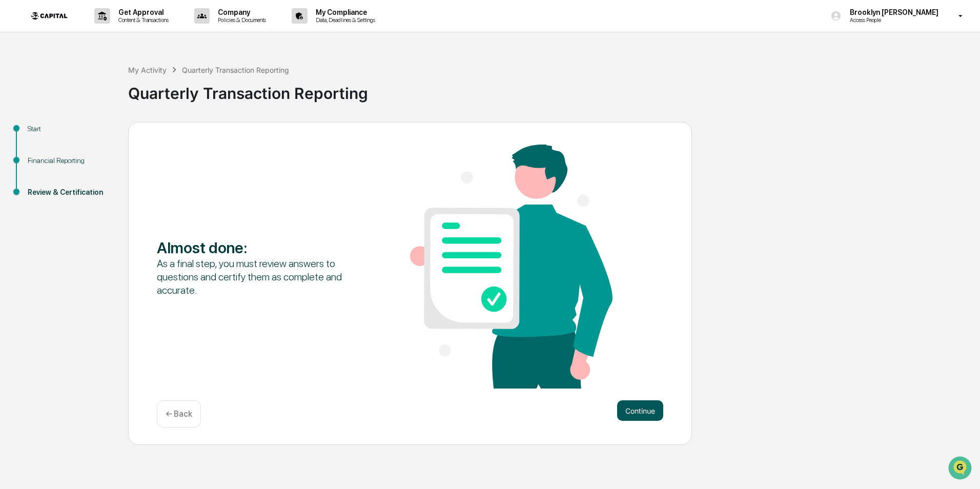 This screenshot has width=980, height=489. I want to click on span: Pylon, so click(113, 177).